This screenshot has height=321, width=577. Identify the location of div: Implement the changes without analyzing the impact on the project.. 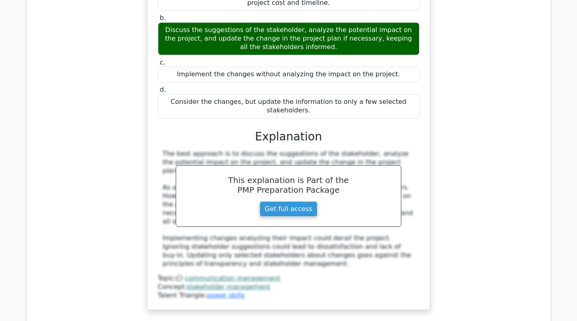
(289, 74).